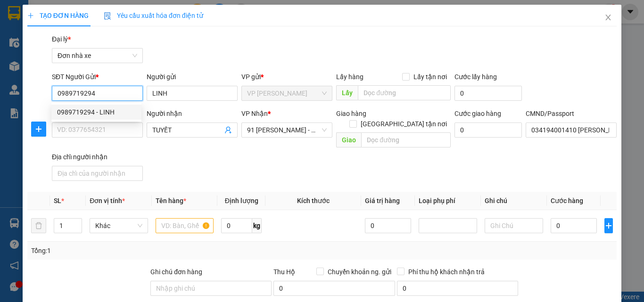 The image size is (644, 302). I want to click on span: Thu Hộ, so click(284, 272).